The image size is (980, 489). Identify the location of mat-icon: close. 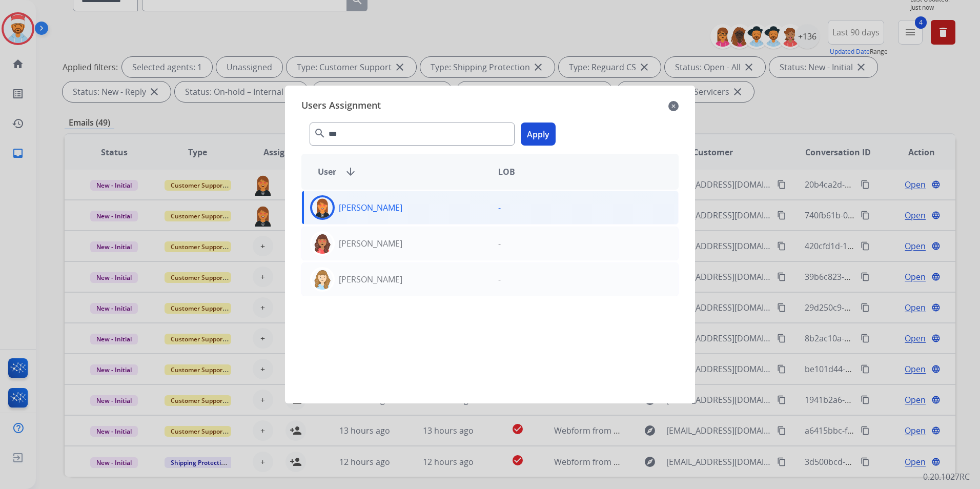
(673, 106).